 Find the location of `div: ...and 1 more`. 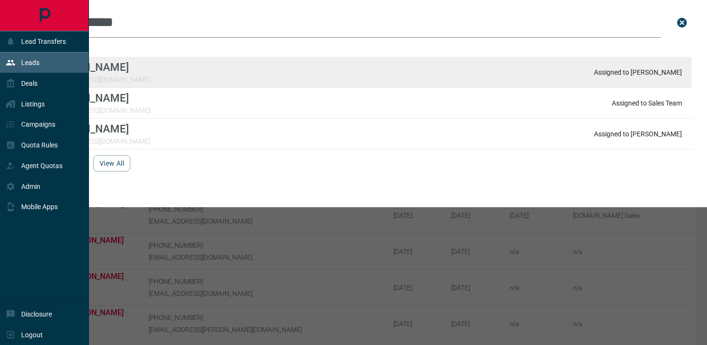

div: ...and 1 more is located at coordinates (364, 163).